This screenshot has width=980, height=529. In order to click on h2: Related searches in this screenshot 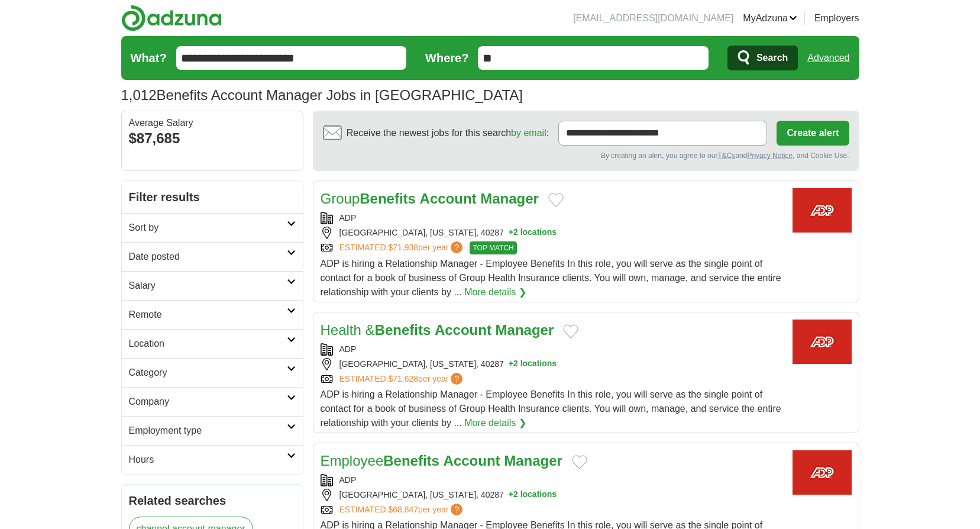, I will do `click(212, 501)`.